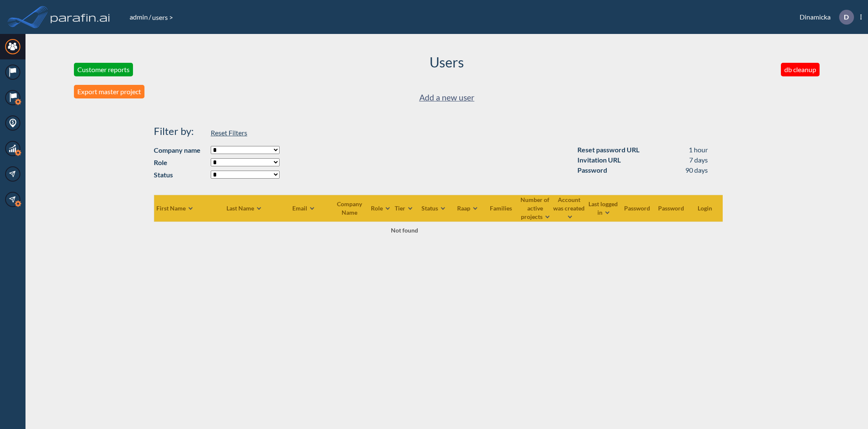 The height and width of the screenshot is (429, 868). I want to click on strong: Role, so click(180, 163).